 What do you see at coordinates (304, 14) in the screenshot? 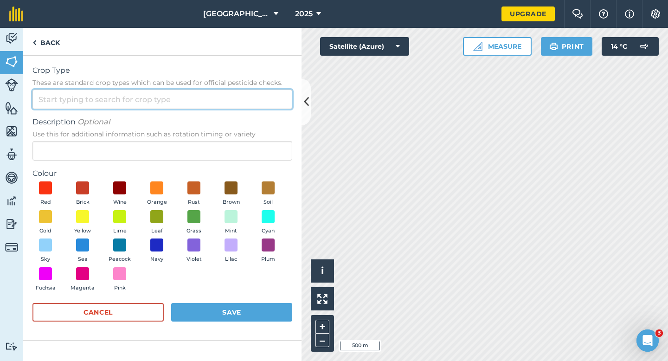
I see `span: 2025` at bounding box center [304, 14].